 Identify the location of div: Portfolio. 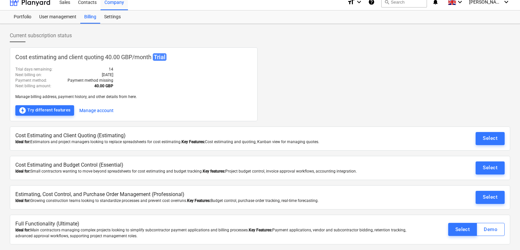
(23, 17).